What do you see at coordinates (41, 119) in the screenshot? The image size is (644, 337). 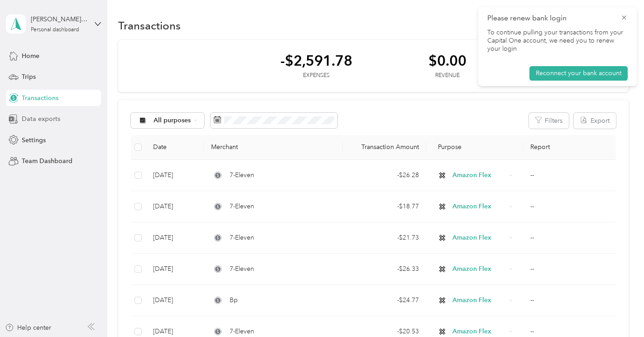 I see `span: Data exports` at bounding box center [41, 119].